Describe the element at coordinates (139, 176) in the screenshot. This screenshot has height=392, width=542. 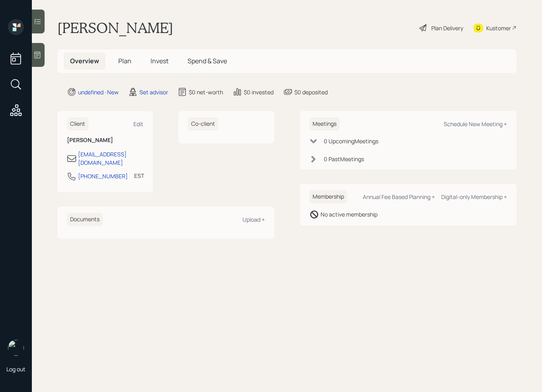
I see `div: EST` at that location.